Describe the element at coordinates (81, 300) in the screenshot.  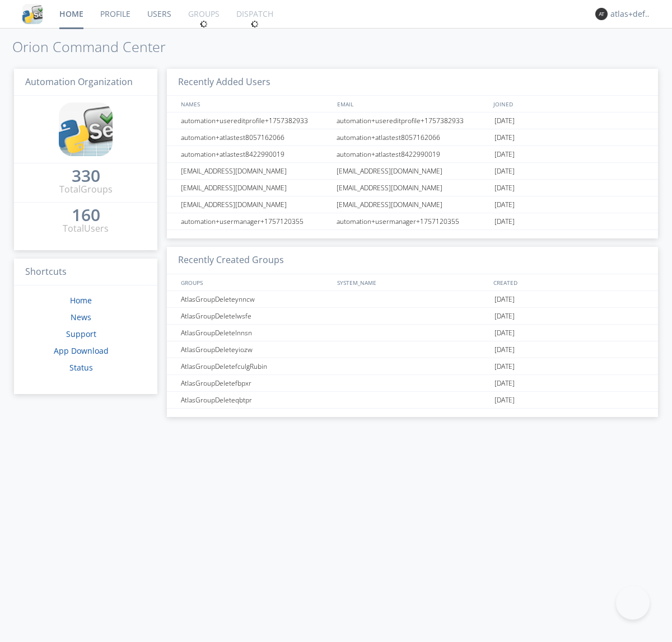
I see `a: Home` at that location.